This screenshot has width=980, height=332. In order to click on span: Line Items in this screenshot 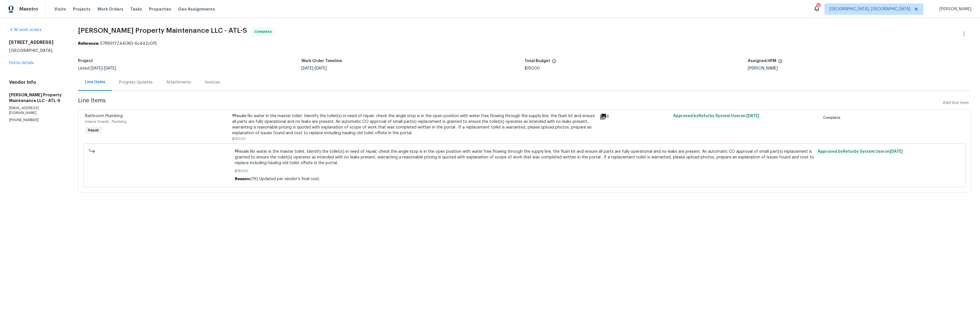, I will do `click(509, 103)`.